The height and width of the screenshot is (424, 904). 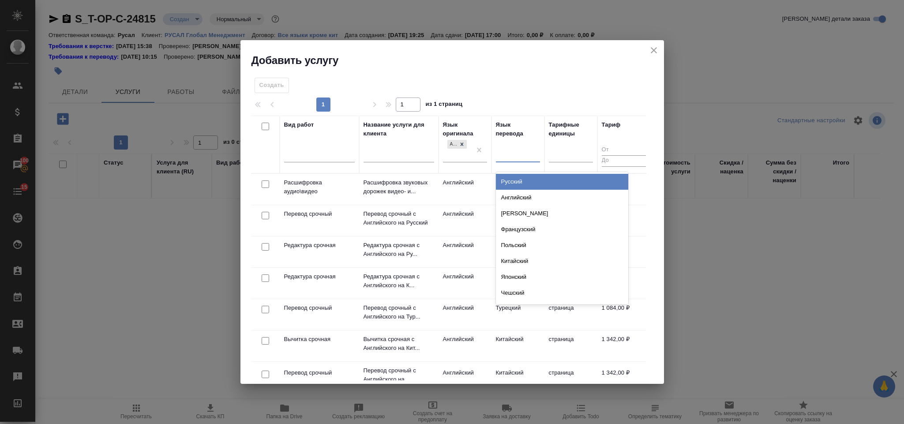 What do you see at coordinates (562, 293) in the screenshot?
I see `div: Чешский` at bounding box center [562, 293].